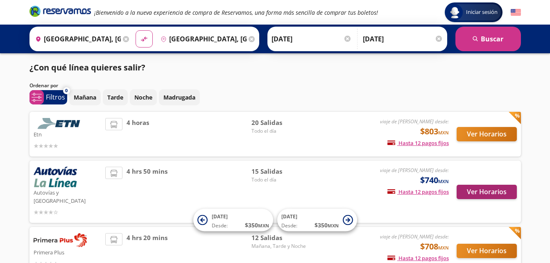 This screenshot has width=550, height=263. What do you see at coordinates (280, 237) in the screenshot?
I see `span: 12 Salidas` at bounding box center [280, 237].